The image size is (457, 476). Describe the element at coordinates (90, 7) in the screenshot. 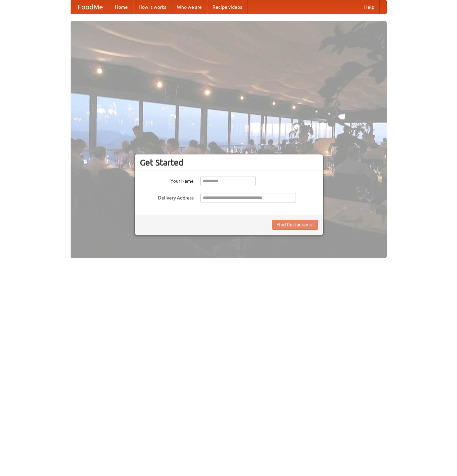

I see `a: FoodMe` at that location.